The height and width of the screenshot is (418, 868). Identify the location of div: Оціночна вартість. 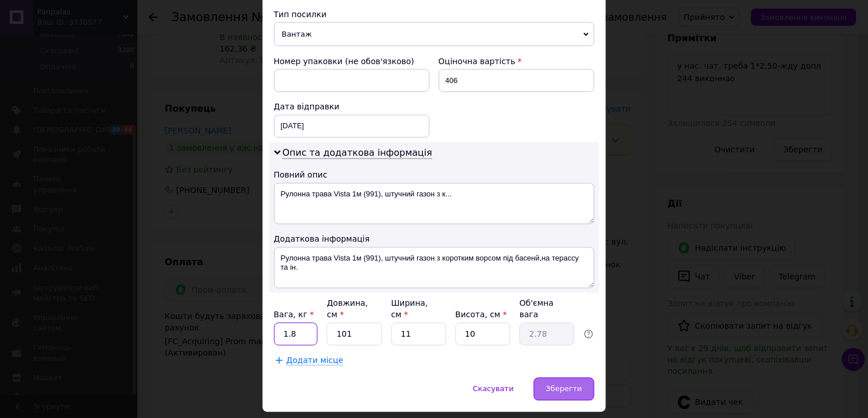
(517, 61).